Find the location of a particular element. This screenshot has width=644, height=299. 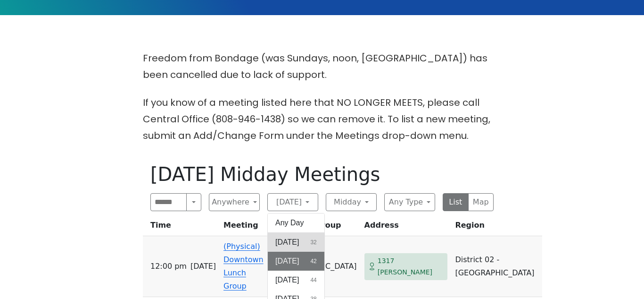

button: Any Day is located at coordinates (296, 223).